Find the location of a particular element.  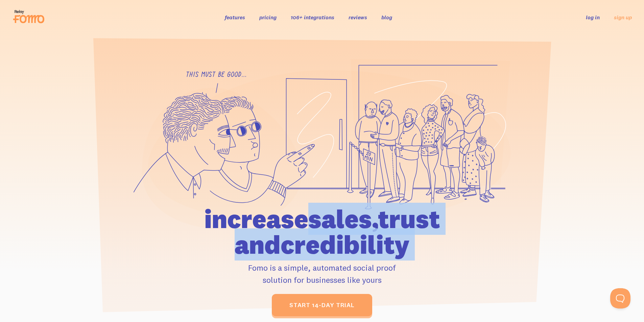

a: pricing is located at coordinates (268, 17).